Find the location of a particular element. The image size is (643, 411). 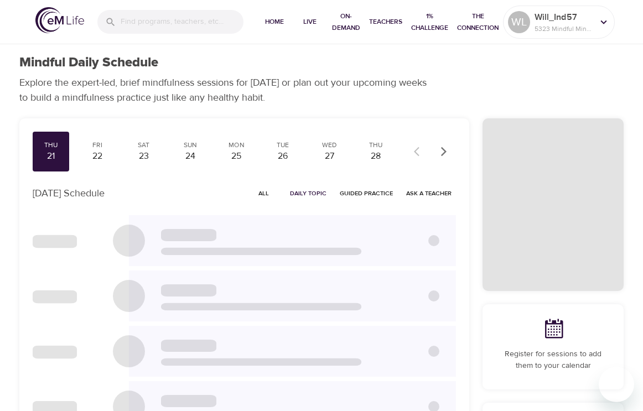

h1: Mindful Daily Schedule is located at coordinates (89, 63).